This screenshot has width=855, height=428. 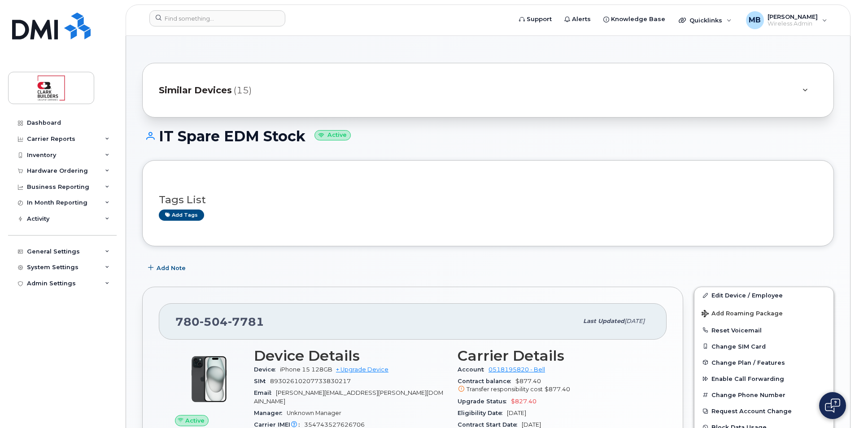 I want to click on button: Add Roaming Package, so click(x=764, y=313).